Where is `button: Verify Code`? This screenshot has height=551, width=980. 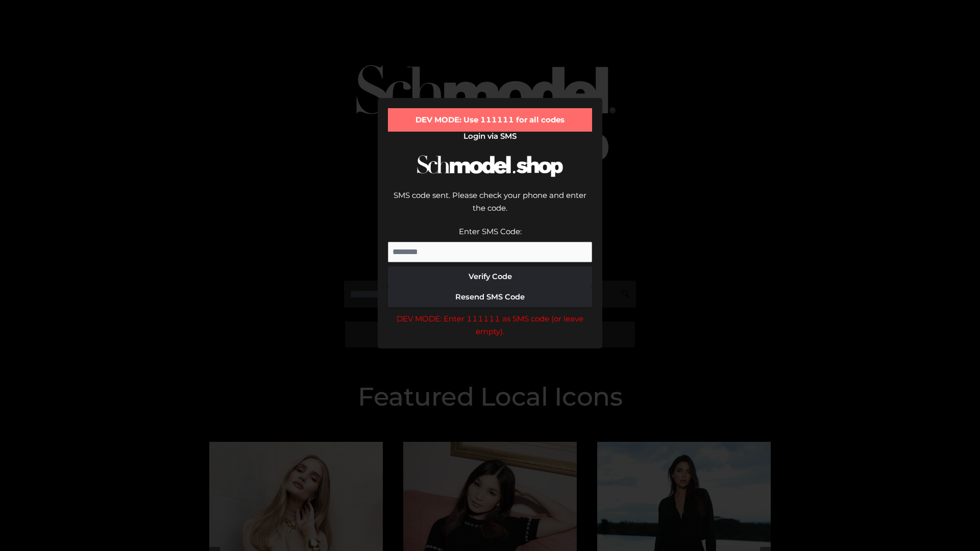 button: Verify Code is located at coordinates (490, 277).